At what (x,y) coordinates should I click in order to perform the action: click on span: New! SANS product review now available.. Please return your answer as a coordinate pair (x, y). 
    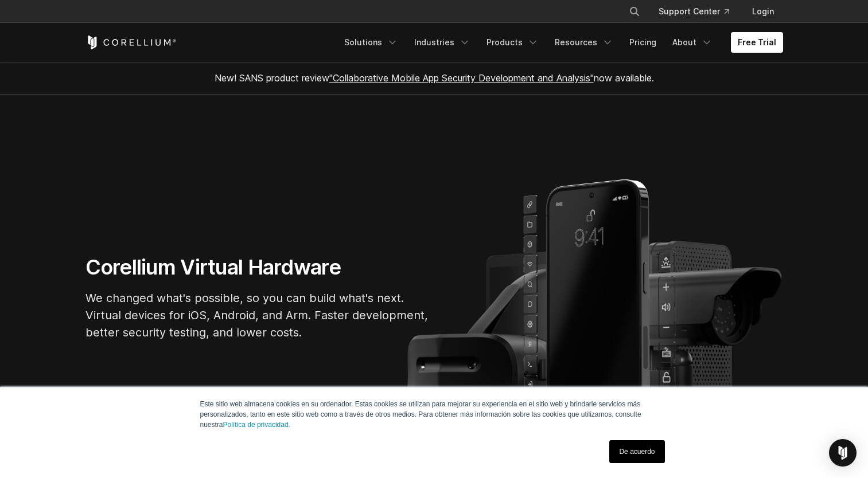
    Looking at the image, I should click on (435, 78).